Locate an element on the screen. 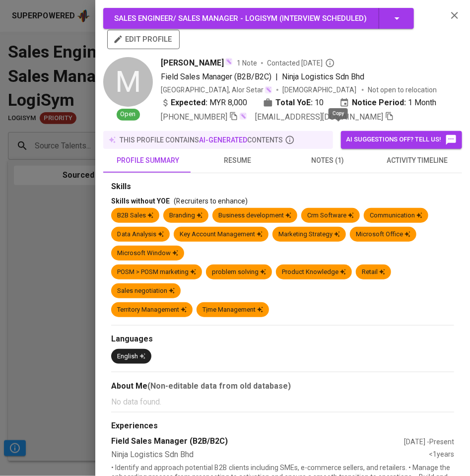 This screenshot has width=470, height=476. div: MYR 8,000 is located at coordinates (204, 103).